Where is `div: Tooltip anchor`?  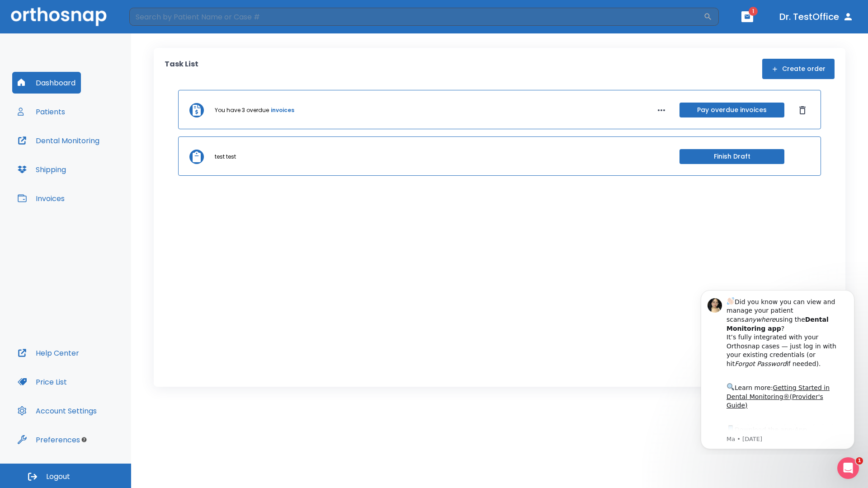 div: Tooltip anchor is located at coordinates (84, 439).